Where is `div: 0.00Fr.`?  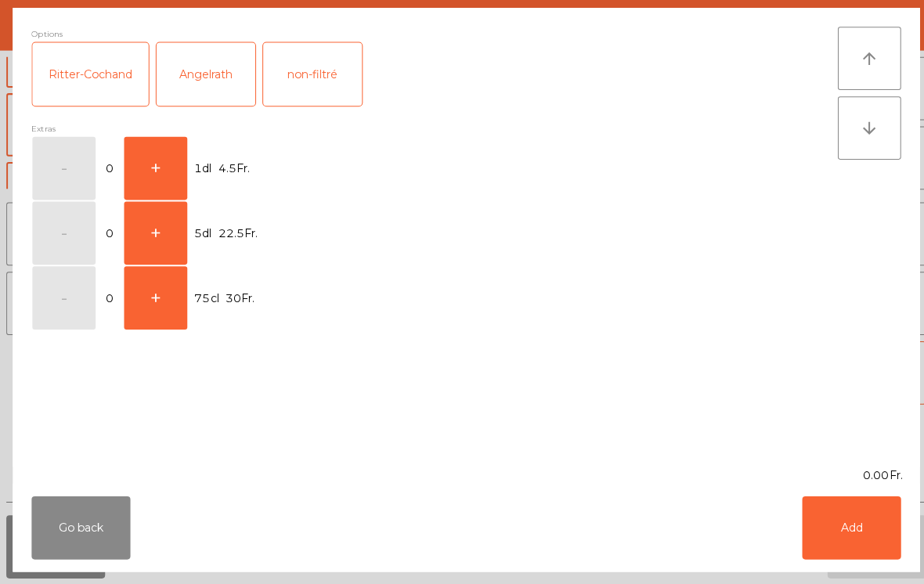 div: 0.00Fr. is located at coordinates (462, 476).